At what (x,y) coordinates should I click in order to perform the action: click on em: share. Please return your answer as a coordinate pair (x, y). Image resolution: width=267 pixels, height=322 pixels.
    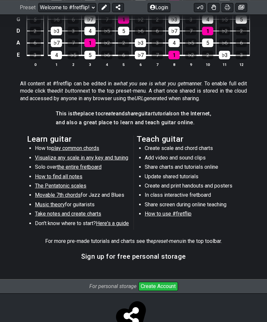
    Looking at the image, I should click on (132, 113).